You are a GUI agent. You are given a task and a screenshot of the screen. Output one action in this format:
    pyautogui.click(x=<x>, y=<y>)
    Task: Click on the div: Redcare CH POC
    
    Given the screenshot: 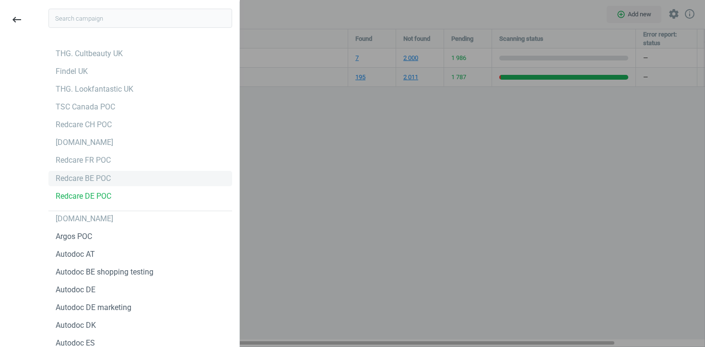 What is the action you would take?
    pyautogui.click(x=83, y=125)
    